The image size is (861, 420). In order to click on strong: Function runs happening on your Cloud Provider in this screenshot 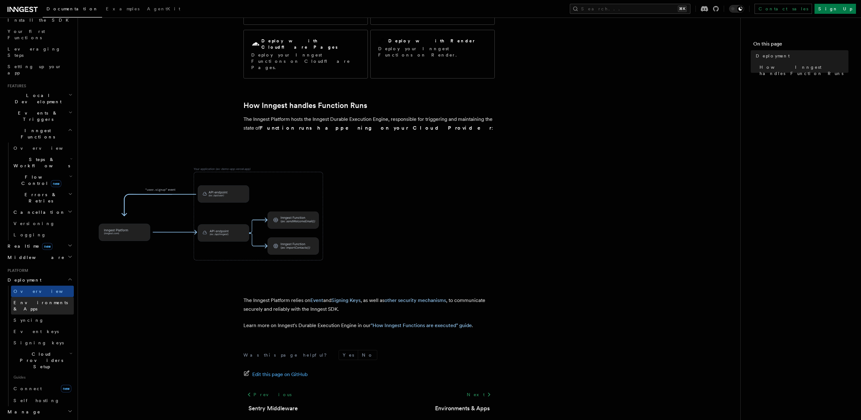, I will do `click(376, 128)`.